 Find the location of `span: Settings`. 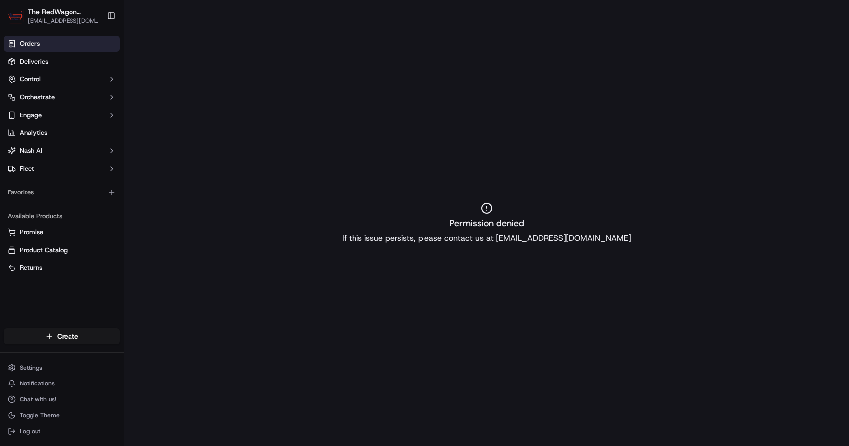

span: Settings is located at coordinates (31, 368).